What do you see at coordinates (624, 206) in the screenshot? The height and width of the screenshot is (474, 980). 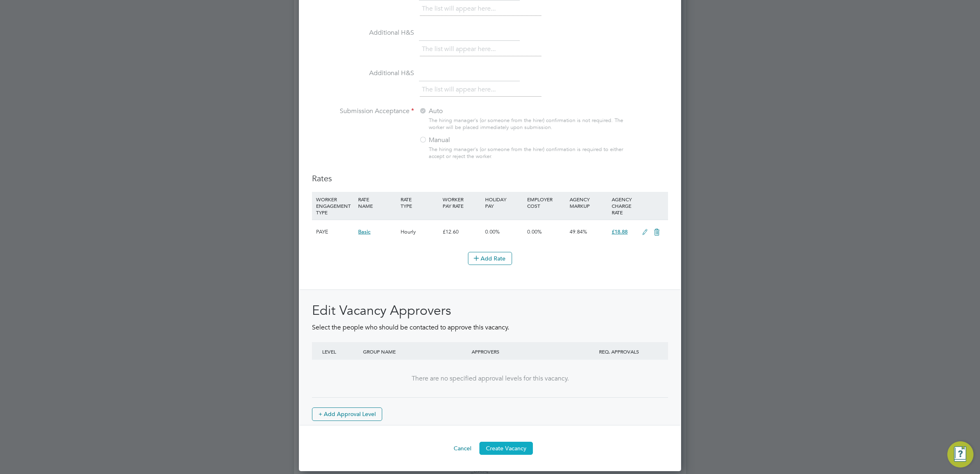 I see `div: AGENCY CHARGE RATE` at bounding box center [624, 206].